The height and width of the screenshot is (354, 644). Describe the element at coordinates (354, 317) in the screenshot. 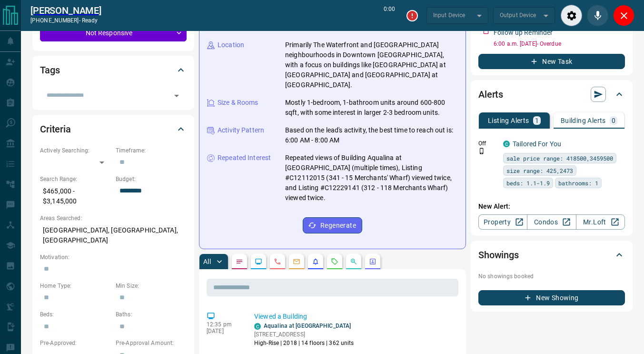

I see `p: Viewed a Building` at that location.